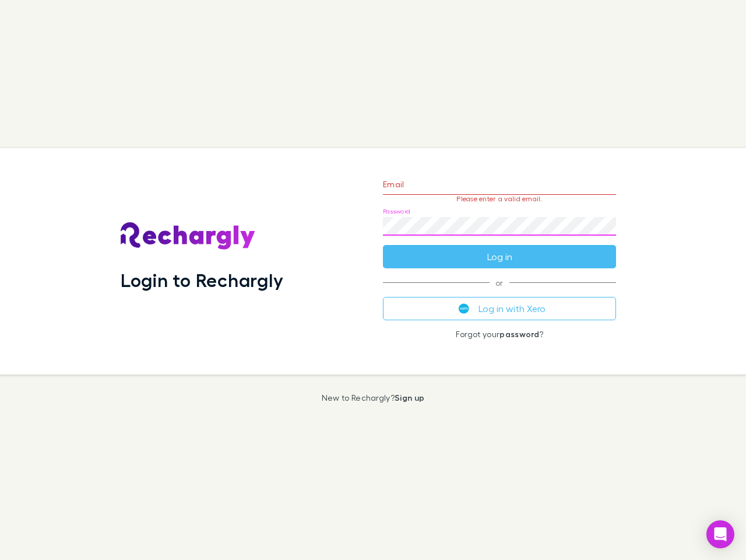 This screenshot has width=746, height=560. Describe the element at coordinates (720, 534) in the screenshot. I see `div: Open Intercom Messenger` at that location.